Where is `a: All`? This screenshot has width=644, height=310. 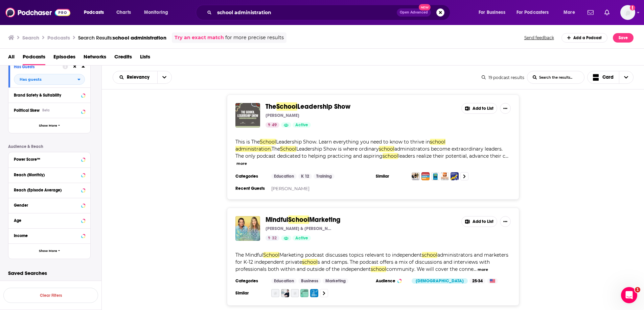 a: All is located at coordinates (11, 58).